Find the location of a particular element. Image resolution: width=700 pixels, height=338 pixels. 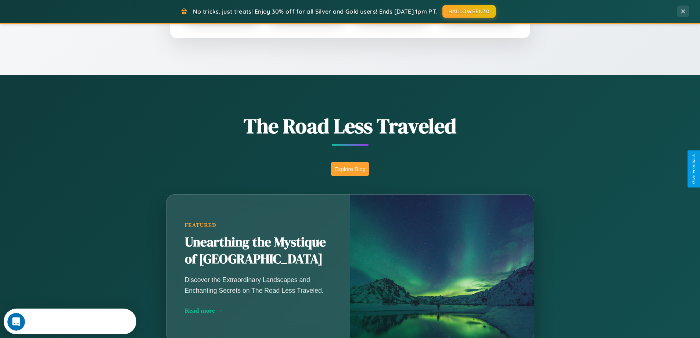

div: Read more → is located at coordinates (258, 310).